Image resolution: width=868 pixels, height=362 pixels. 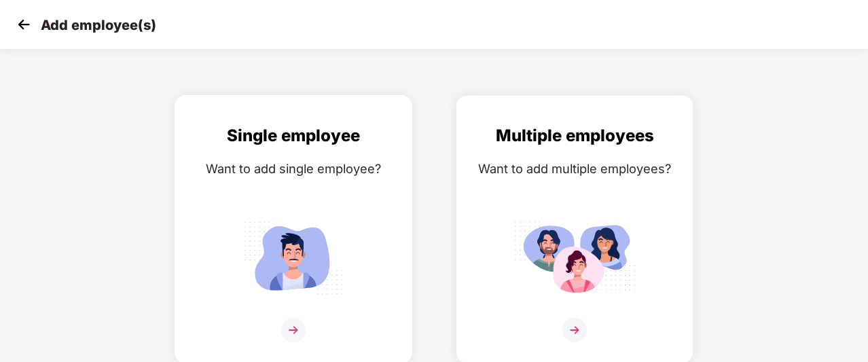 What do you see at coordinates (293, 136) in the screenshot?
I see `div: Single employee` at bounding box center [293, 136].